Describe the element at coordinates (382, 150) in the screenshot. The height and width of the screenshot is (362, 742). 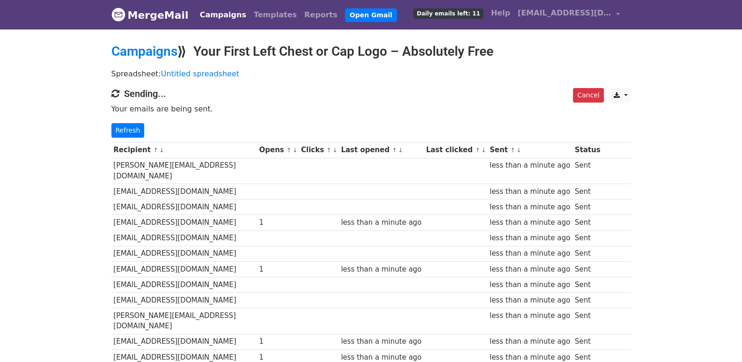
I see `th: Last opened` at that location.